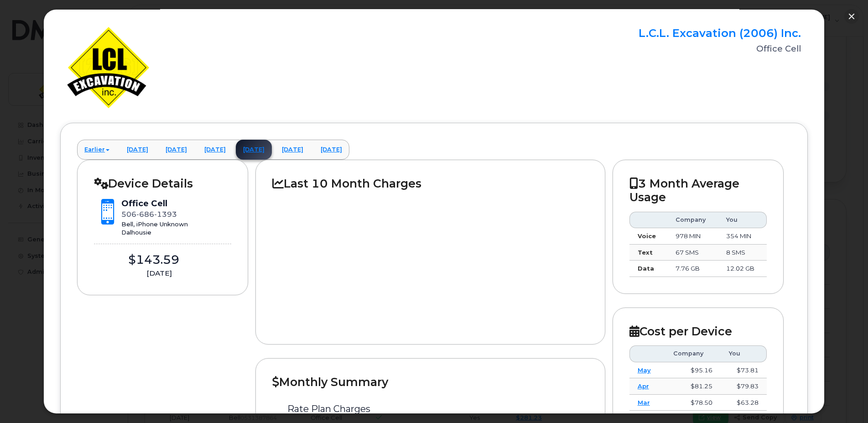 This screenshot has width=868, height=423. I want to click on td: $79.83, so click(743, 387).